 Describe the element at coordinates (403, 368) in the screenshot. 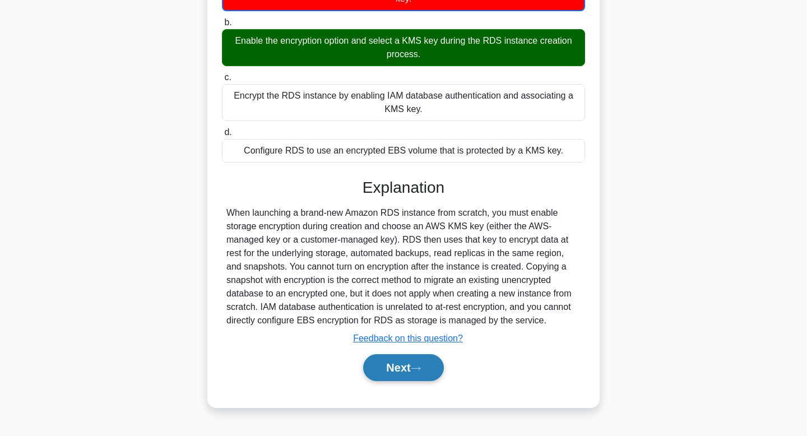

I see `button: Next` at that location.